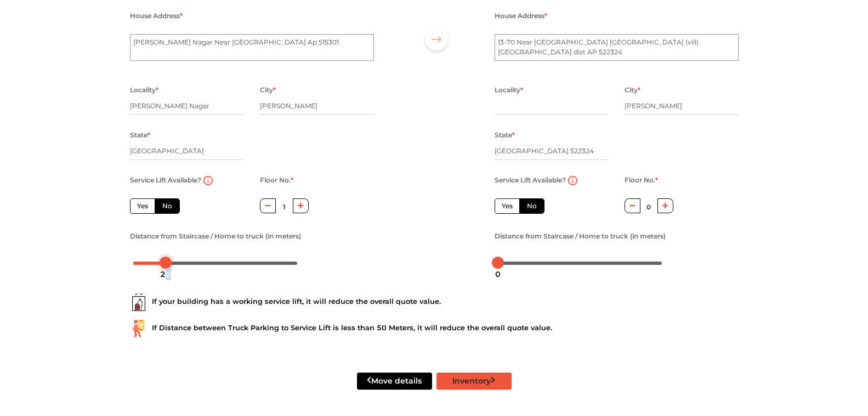 The image size is (868, 416). What do you see at coordinates (165, 274) in the screenshot?
I see `div: 20` at bounding box center [165, 274].